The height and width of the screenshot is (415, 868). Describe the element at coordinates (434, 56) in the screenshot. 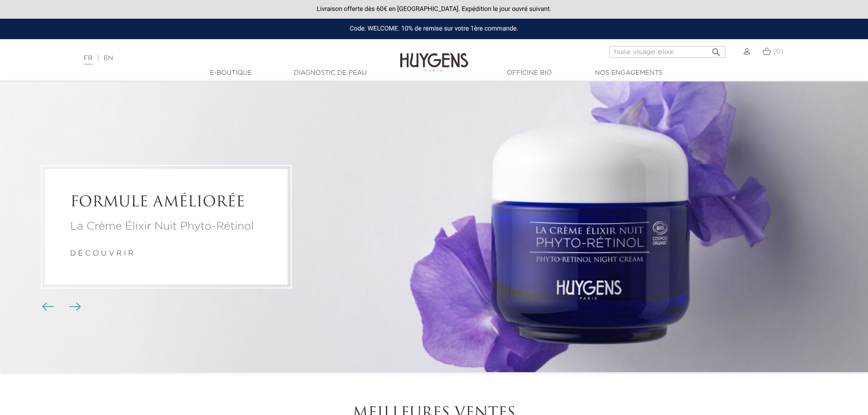

I see `img: Huygens` at that location.